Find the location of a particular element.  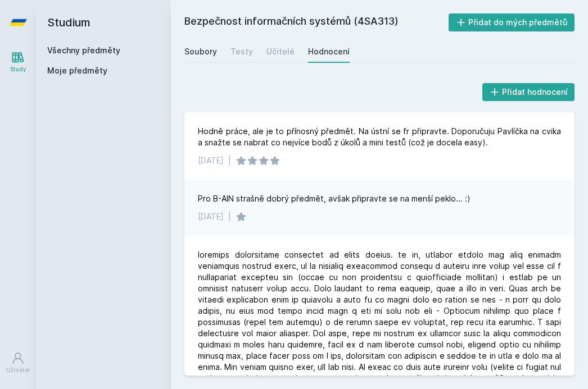

a: Hodnocení is located at coordinates (328, 52).